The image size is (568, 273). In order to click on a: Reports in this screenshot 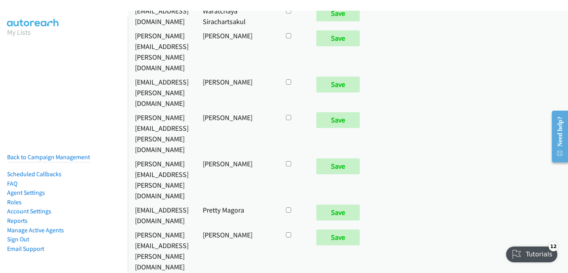, I will do `click(17, 220)`.